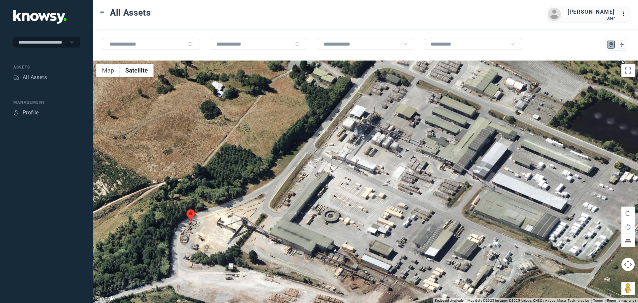 This screenshot has height=303, width=638. I want to click on img: Application Logo, so click(40, 17).